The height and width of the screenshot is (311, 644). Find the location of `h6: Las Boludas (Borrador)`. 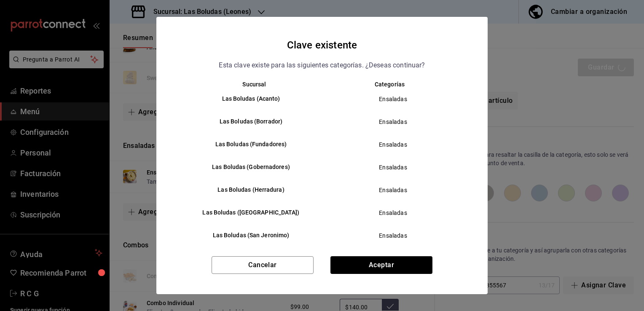

h6: Las Boludas (Borrador) is located at coordinates (251, 122).